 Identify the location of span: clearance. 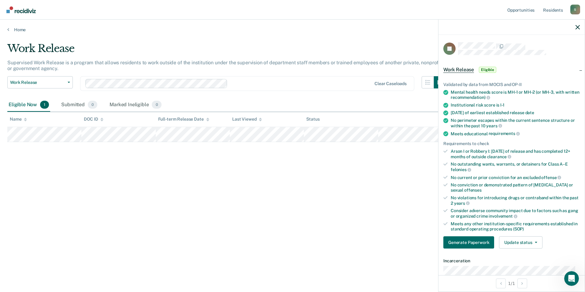
(499, 157).